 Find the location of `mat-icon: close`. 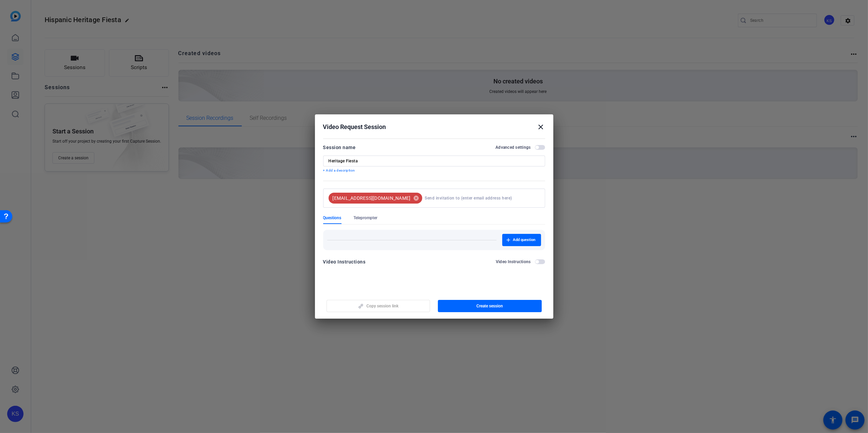

mat-icon: close is located at coordinates (542, 127).